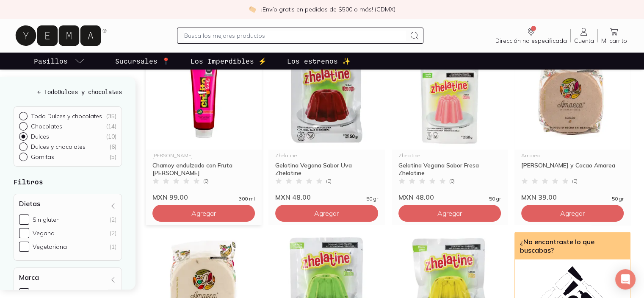  Describe the element at coordinates (24, 246) in the screenshot. I see `input: Vegetariana(1)` at that location.